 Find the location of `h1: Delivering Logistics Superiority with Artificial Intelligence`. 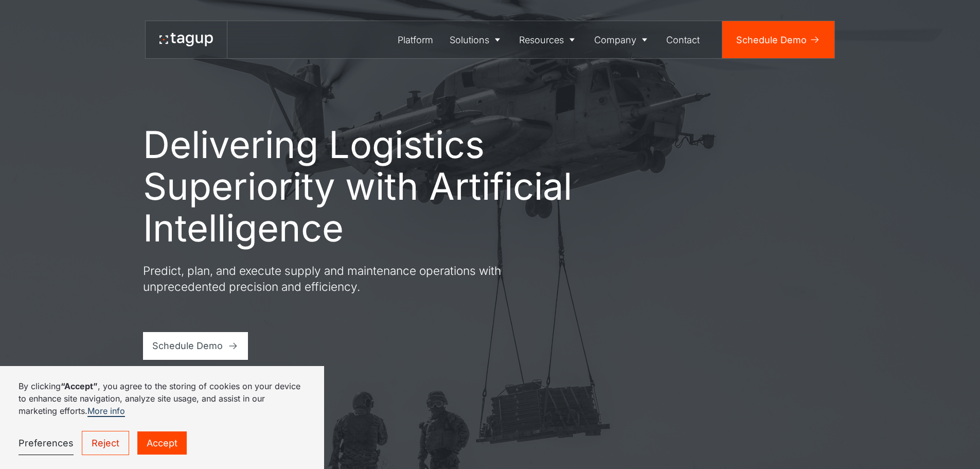

h1: Delivering Logistics Superiority with Artificial Intelligence is located at coordinates (359, 186).